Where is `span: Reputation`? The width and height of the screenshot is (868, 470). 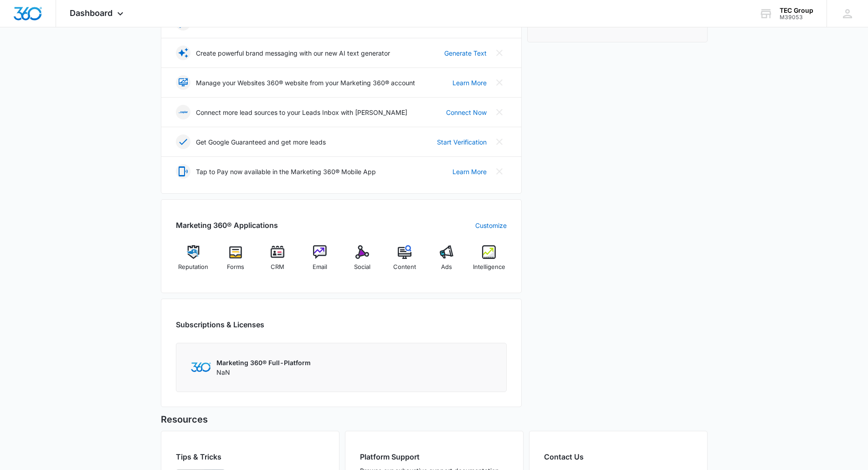 span: Reputation is located at coordinates (193, 267).